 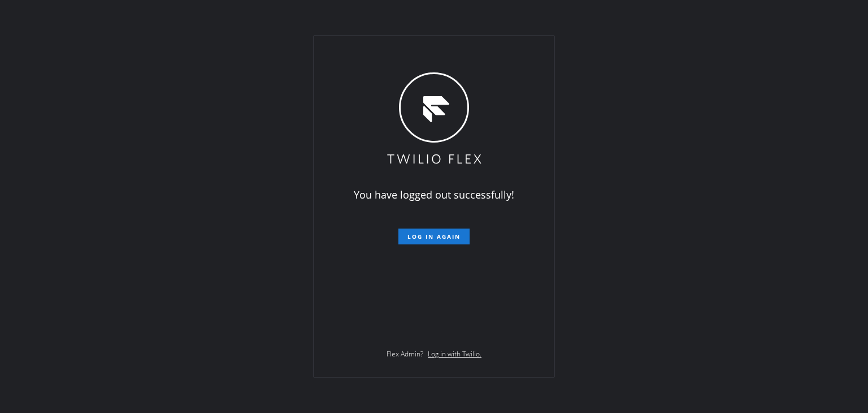 I want to click on span: Log in again, so click(x=434, y=236).